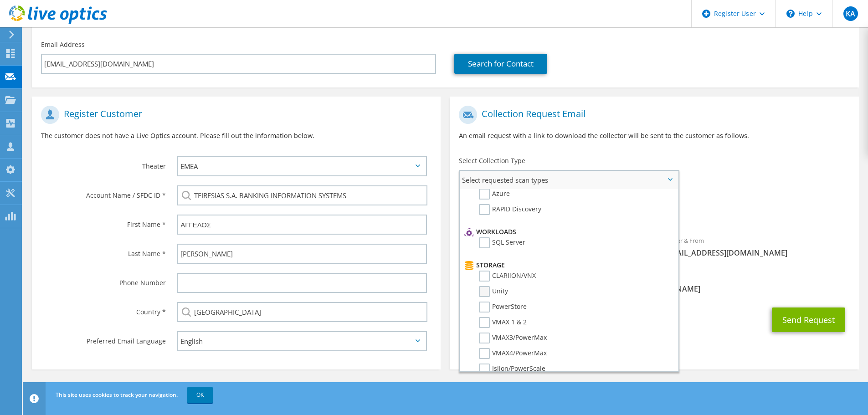 Image resolution: width=868 pixels, height=415 pixels. Describe the element at coordinates (103, 193) in the screenshot. I see `label: Account Name / SFDC ID *` at that location.